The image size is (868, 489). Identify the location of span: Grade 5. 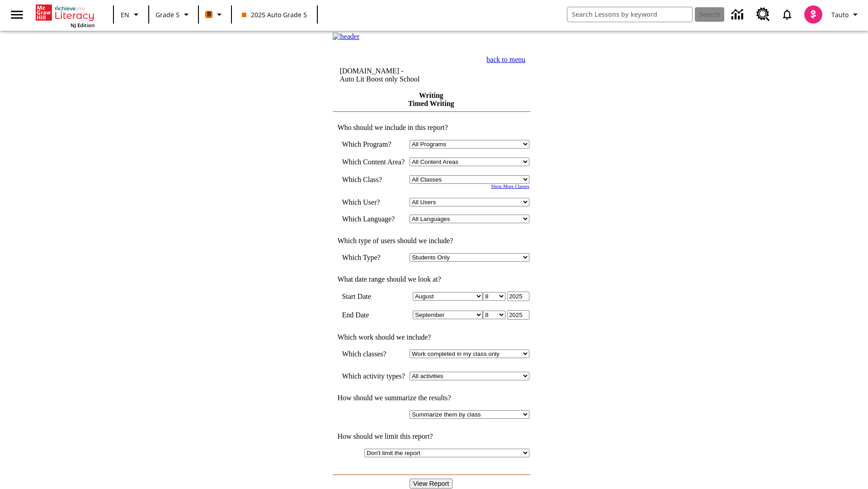
(167, 14).